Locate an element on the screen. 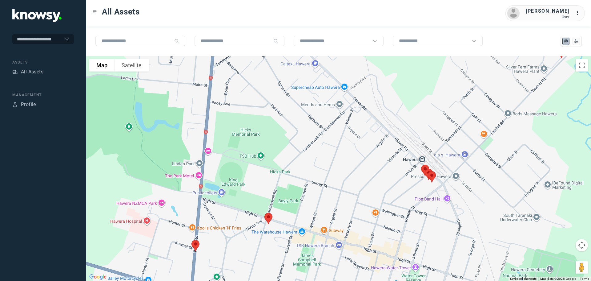  a: ProfileProfile is located at coordinates (24, 104).